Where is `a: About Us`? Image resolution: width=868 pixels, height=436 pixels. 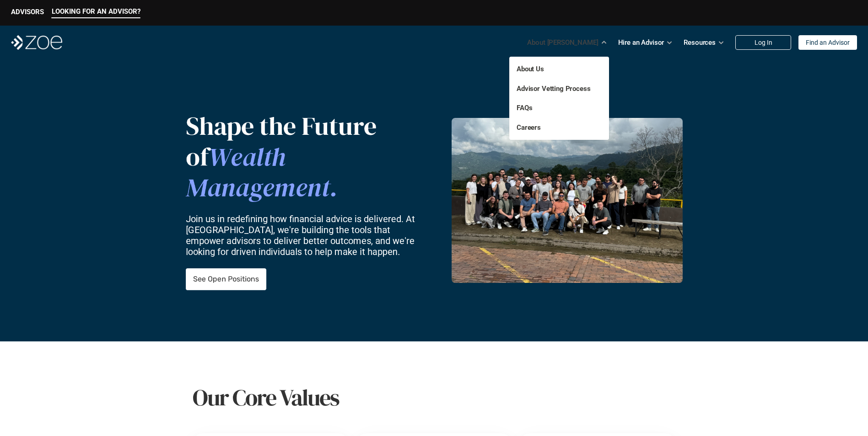 a: About Us is located at coordinates (530, 69).